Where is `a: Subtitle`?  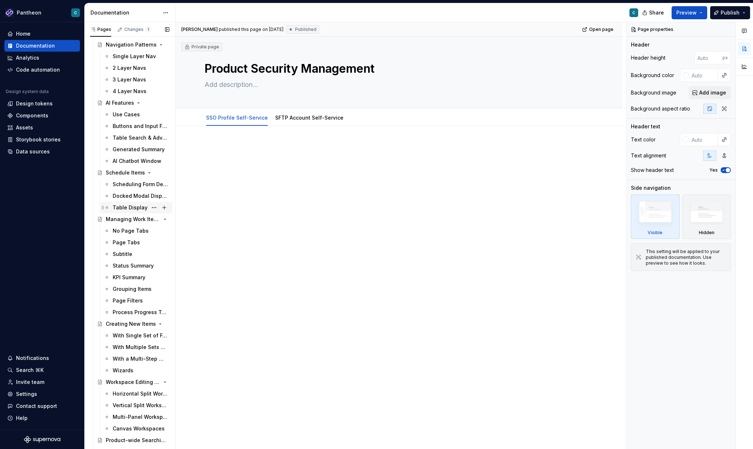 a: Subtitle is located at coordinates (137, 254).